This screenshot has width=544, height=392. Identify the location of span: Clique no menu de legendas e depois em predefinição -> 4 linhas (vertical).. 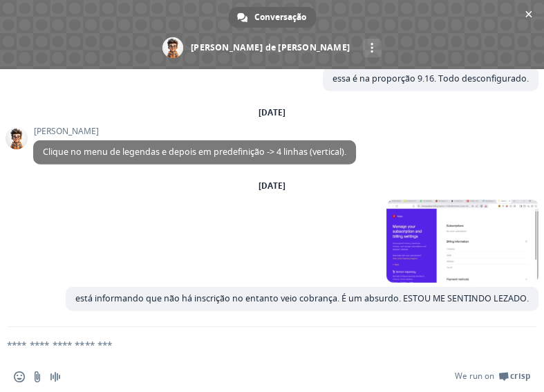
(195, 151).